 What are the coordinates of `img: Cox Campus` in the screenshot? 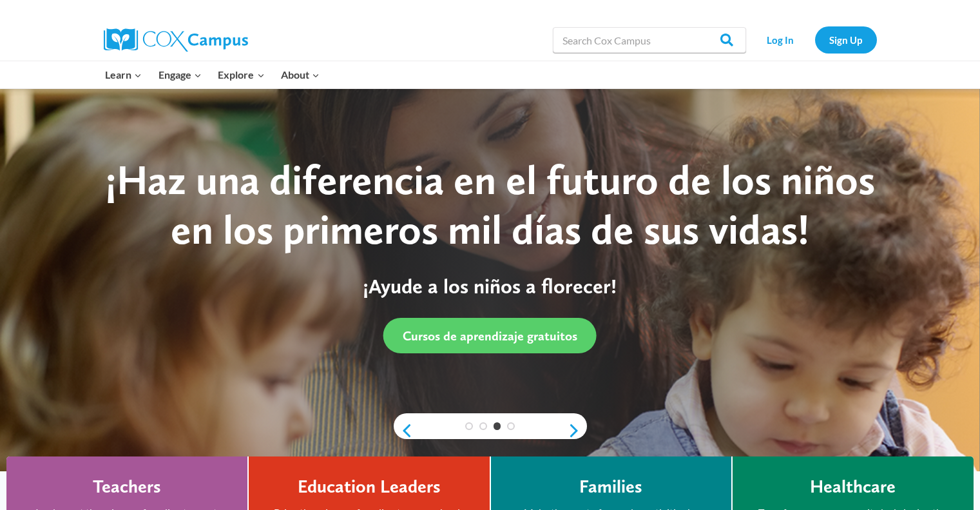 It's located at (176, 40).